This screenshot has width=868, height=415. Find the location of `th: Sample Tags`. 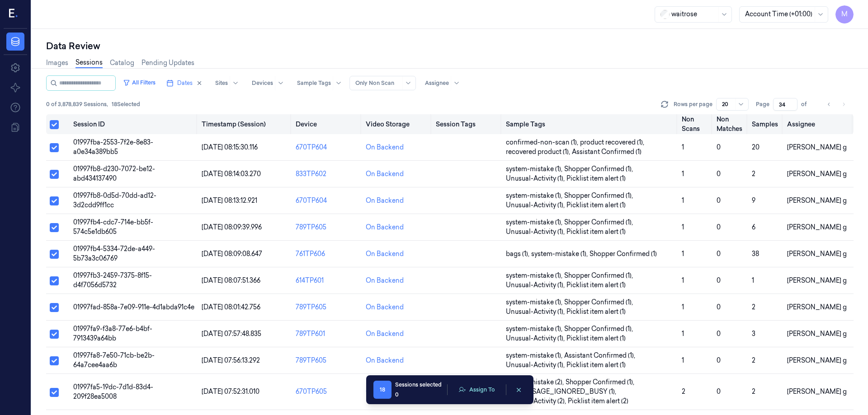

th: Sample Tags is located at coordinates (590, 124).